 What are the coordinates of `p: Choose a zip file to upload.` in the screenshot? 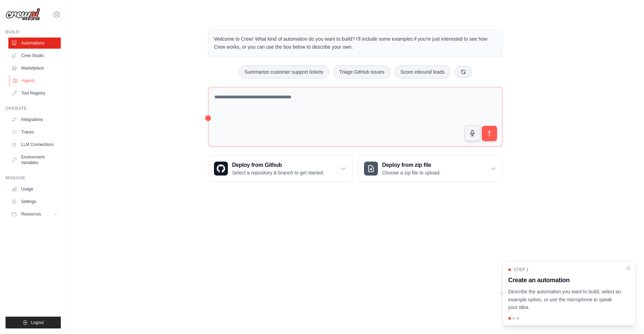 It's located at (411, 173).